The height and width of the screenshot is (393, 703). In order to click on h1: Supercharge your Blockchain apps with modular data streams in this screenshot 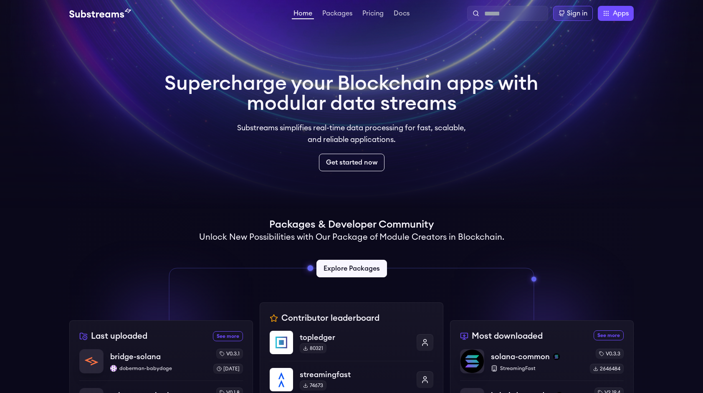, I will do `click(352, 94)`.